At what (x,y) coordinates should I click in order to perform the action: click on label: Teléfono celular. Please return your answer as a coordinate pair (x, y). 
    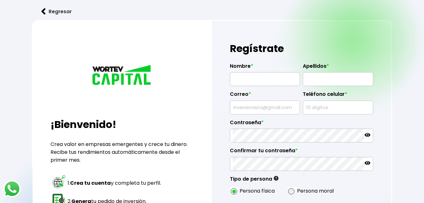
    Looking at the image, I should click on (338, 96).